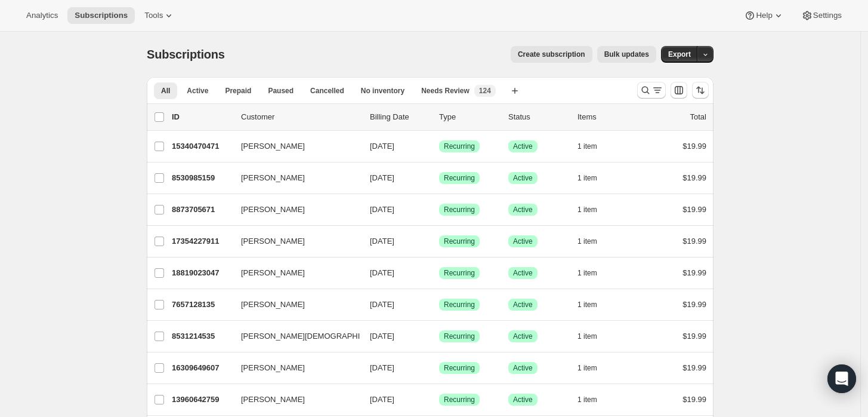  What do you see at coordinates (651, 90) in the screenshot?
I see `button: Search and filter results` at bounding box center [651, 90].